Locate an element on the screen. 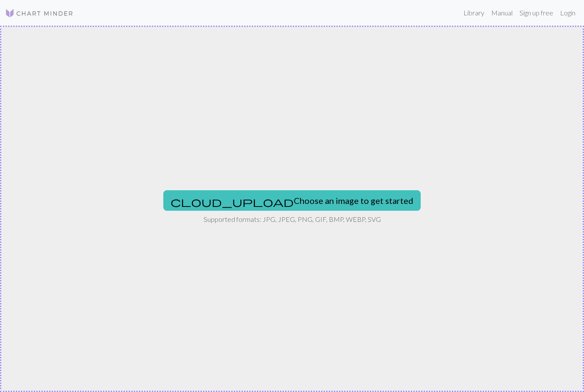 The width and height of the screenshot is (584, 392). span: cloud_upload is located at coordinates (232, 202).